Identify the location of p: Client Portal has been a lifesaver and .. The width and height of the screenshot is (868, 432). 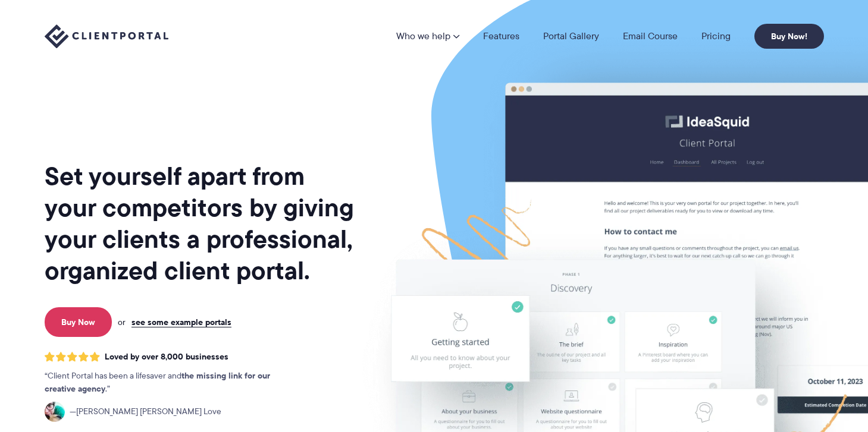
(169, 383).